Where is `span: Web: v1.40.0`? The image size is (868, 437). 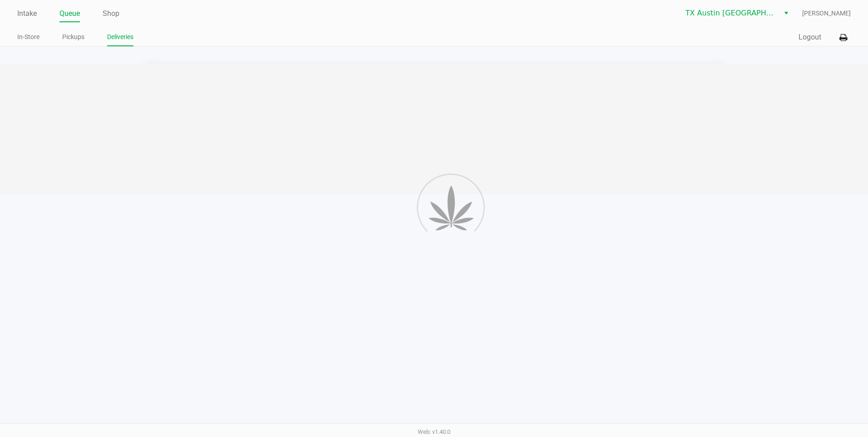
span: Web: v1.40.0 is located at coordinates (434, 431).